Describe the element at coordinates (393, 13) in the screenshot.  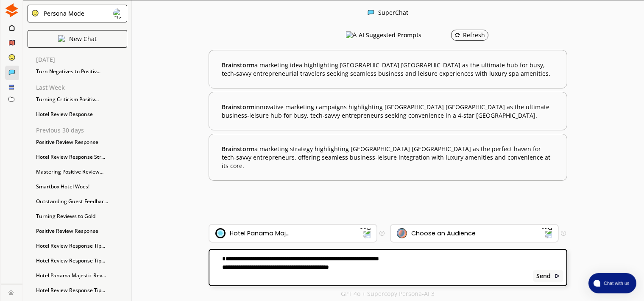
I see `div: SuperChat` at that location.